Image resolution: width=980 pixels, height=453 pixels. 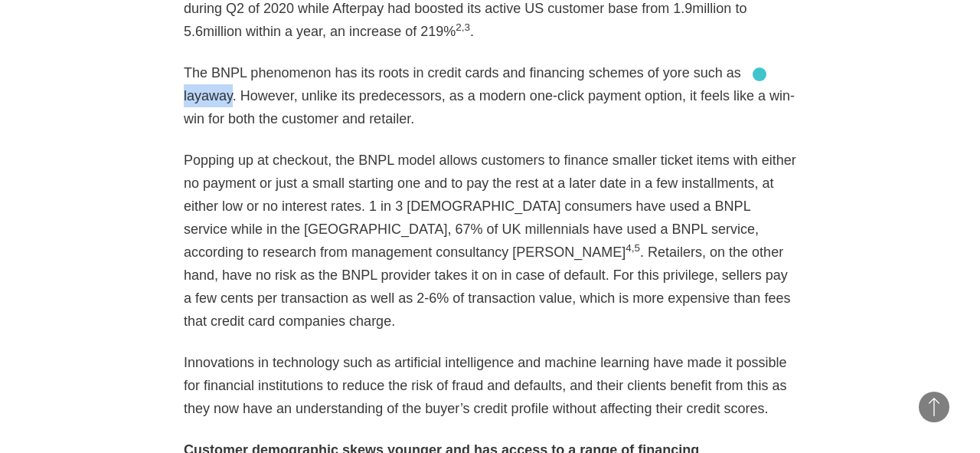 What do you see at coordinates (490, 96) in the screenshot?
I see `p: The BNPL phenomenon has its roots in credit cards and financing schemes of yore such as layaway. ...` at bounding box center [490, 96].